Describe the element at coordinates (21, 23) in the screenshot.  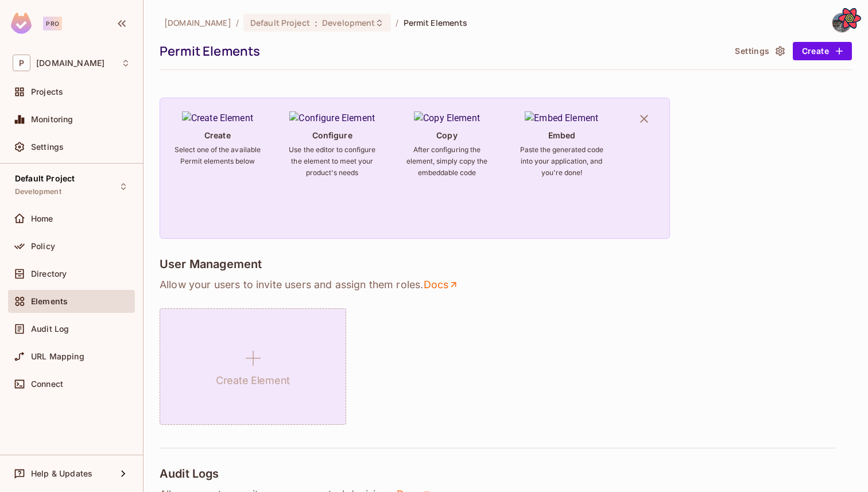
I see `img: SReyMgAAAABJRU5ErkJggg==` at that location.